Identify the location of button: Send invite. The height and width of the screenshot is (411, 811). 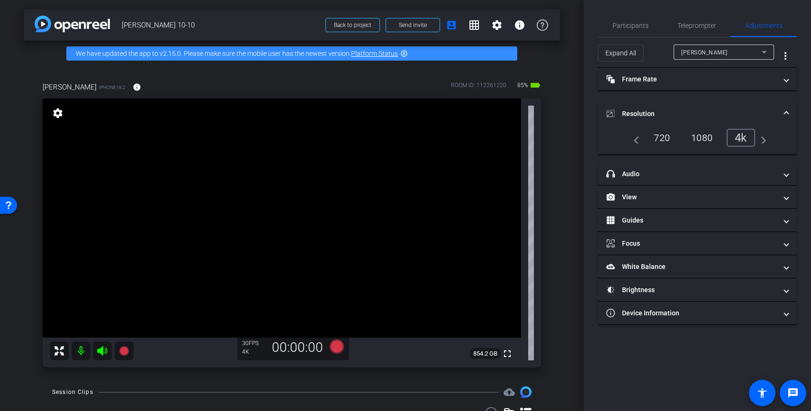
(412, 25).